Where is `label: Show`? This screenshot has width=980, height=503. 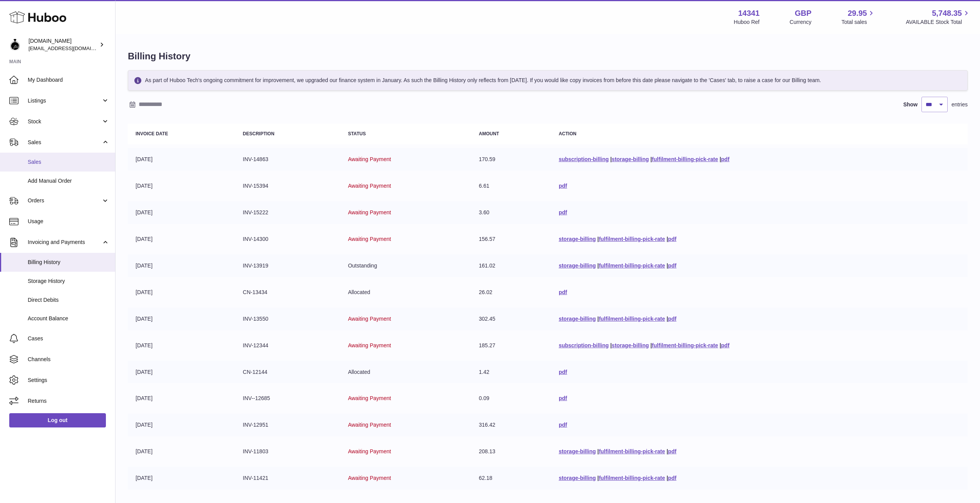 label: Show is located at coordinates (910, 104).